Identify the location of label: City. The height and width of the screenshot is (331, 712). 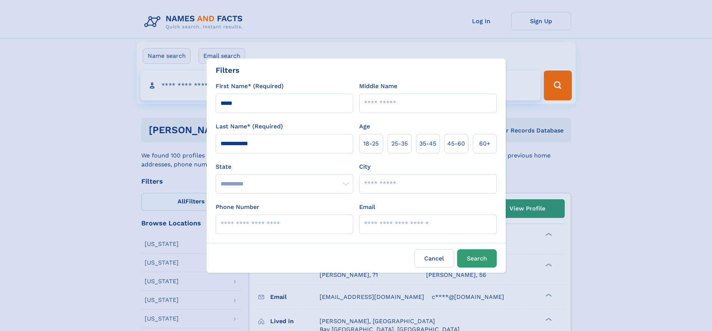
(365, 167).